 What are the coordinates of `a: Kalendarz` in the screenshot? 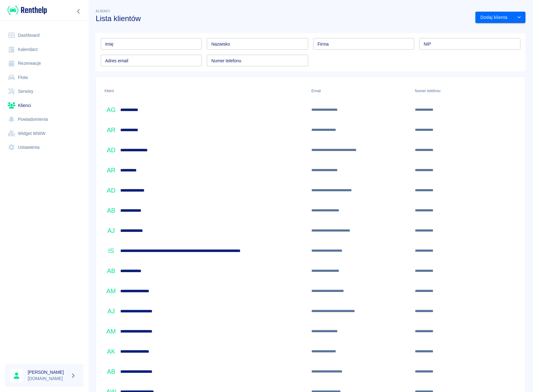 It's located at (44, 49).